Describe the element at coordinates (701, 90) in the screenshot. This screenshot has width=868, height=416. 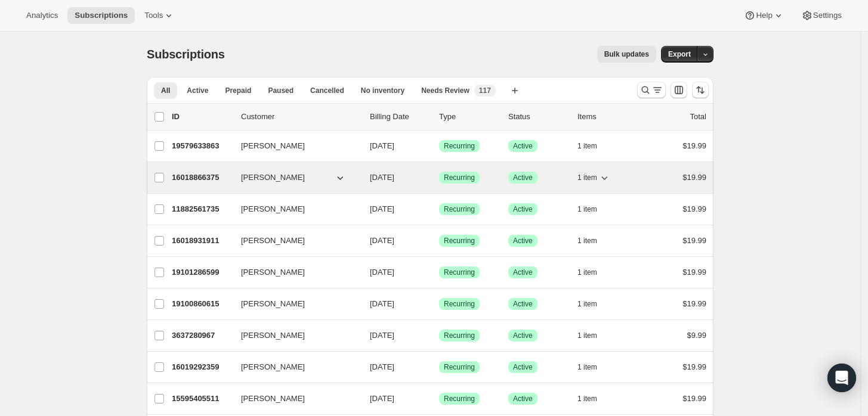
I see `button: Sort the results` at that location.